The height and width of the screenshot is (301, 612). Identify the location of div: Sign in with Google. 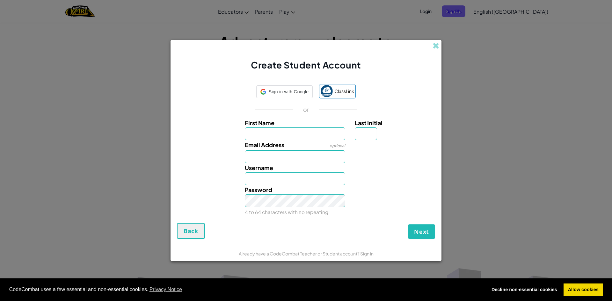
(284, 92).